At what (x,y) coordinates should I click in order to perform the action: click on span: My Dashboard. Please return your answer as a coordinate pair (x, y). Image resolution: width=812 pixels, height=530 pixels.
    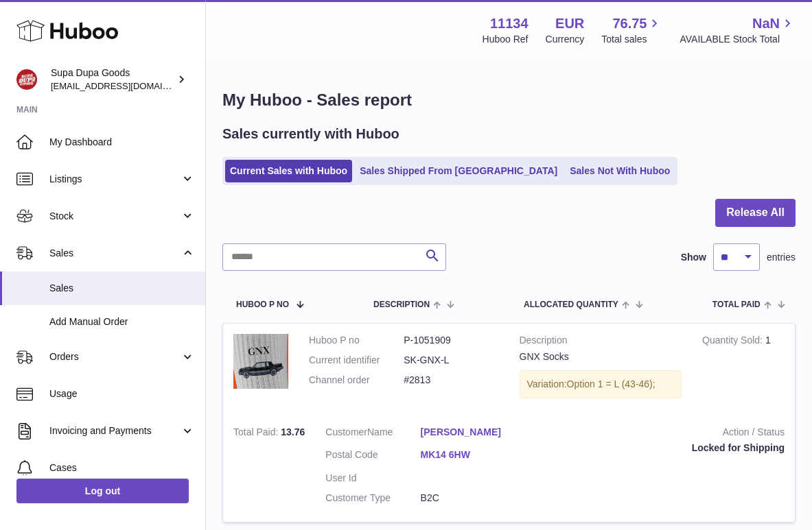
    Looking at the image, I should click on (123, 142).